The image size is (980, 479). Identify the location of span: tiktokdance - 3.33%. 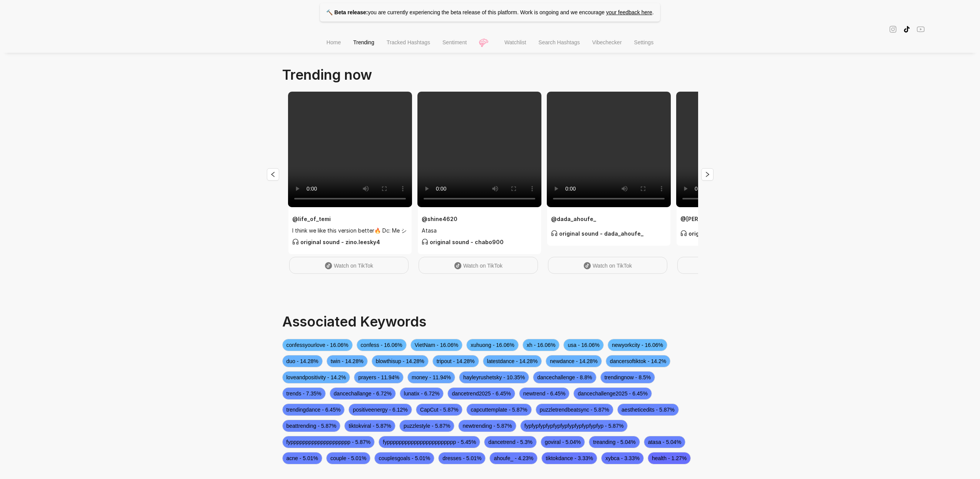
(569, 458).